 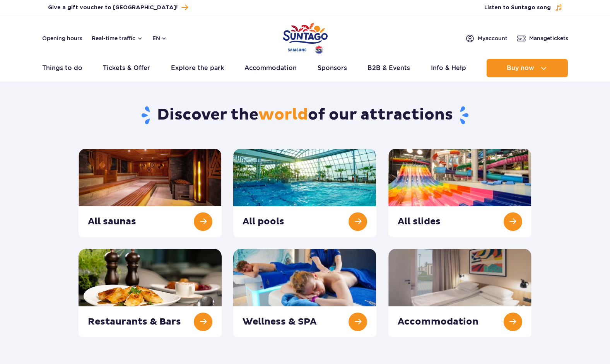 What do you see at coordinates (305, 115) in the screenshot?
I see `h1: Discover the of our attractions` at bounding box center [305, 115].